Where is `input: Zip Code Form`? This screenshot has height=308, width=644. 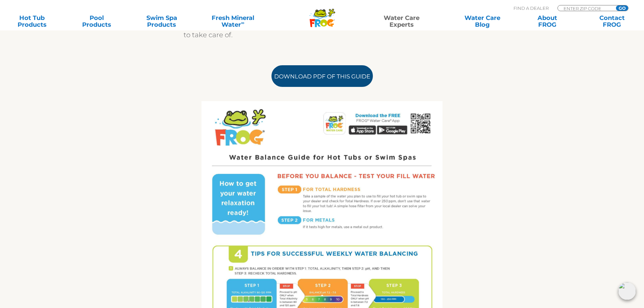 input: Zip Code Form is located at coordinates (585, 8).